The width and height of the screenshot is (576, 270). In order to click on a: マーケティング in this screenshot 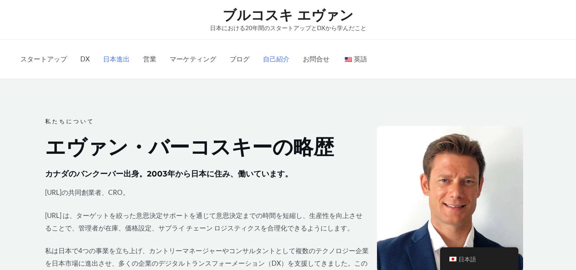, I will do `click(193, 59)`.